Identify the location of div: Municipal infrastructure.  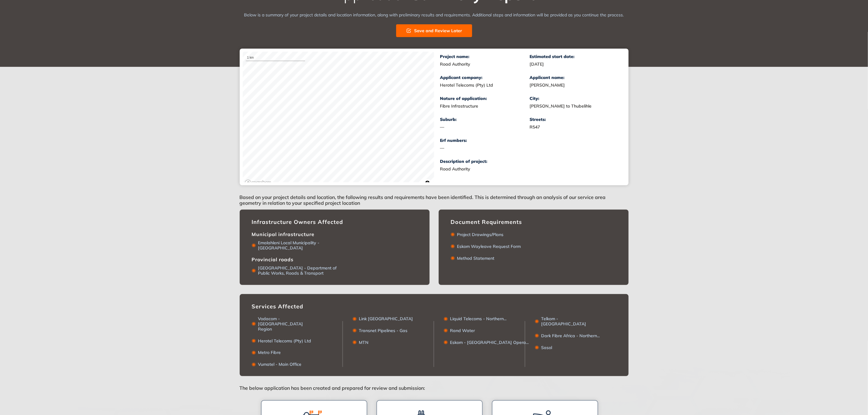
(335, 233).